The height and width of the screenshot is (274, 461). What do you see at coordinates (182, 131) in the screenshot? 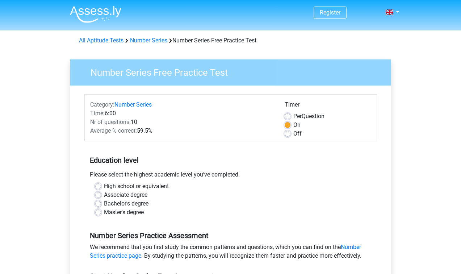
I see `div: 59.5%` at bounding box center [182, 131].